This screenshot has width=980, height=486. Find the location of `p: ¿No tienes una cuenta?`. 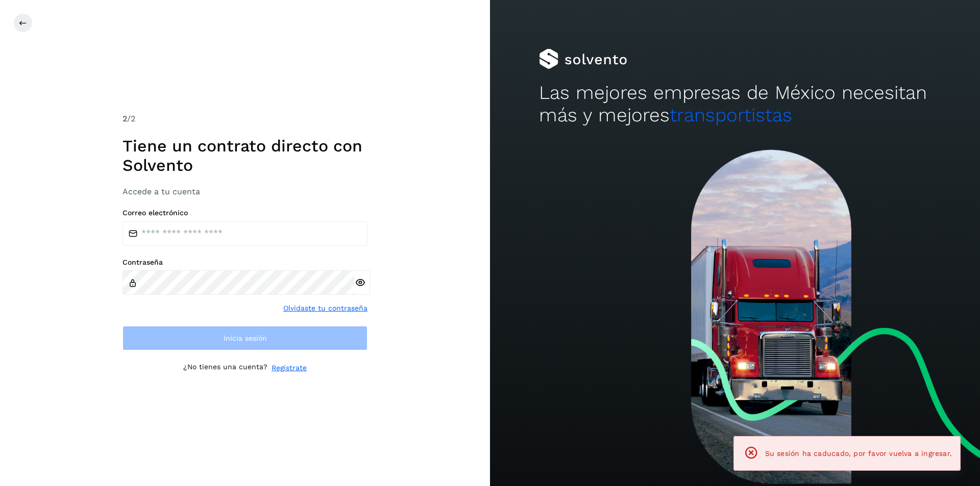

p: ¿No tienes una cuenta? is located at coordinates (225, 368).